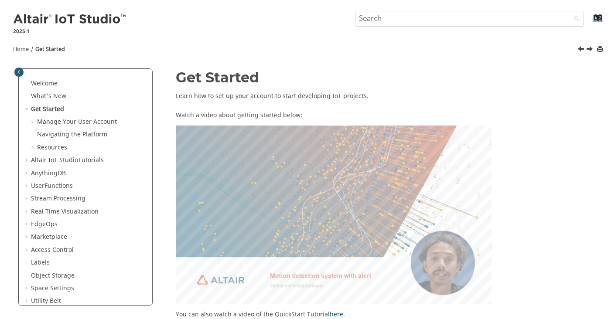  Describe the element at coordinates (27, 160) in the screenshot. I see `span: Expand Altair IoT StudioTutorials` at that location.